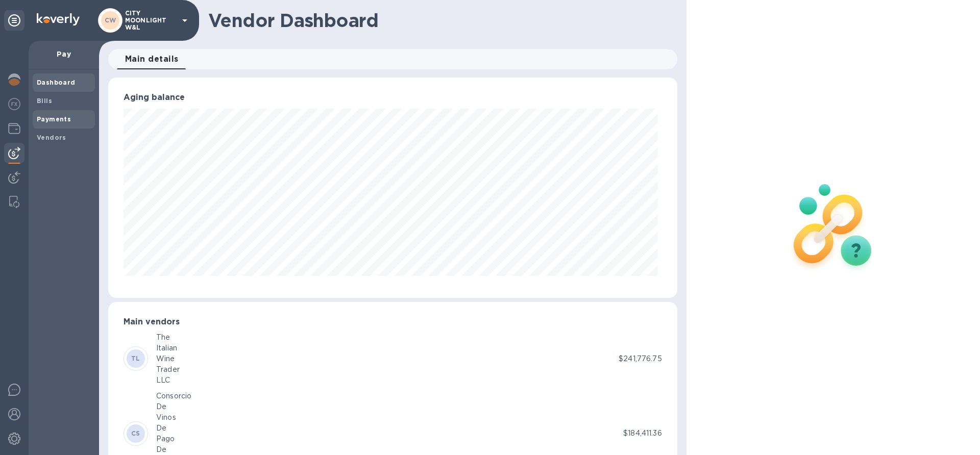  What do you see at coordinates (174, 439) in the screenshot?
I see `div: Pago` at bounding box center [174, 439].